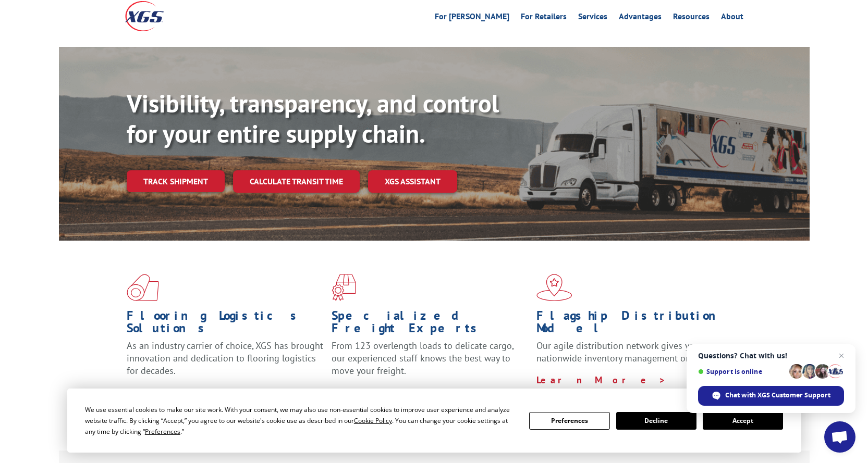 The width and height of the screenshot is (868, 463). Describe the element at coordinates (413, 181) in the screenshot. I see `a: XGS ASSISTANT` at that location.